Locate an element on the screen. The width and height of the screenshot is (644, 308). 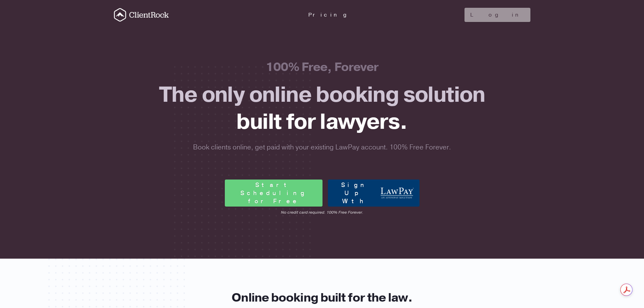
span: built for lawyers. is located at coordinates (322, 121).